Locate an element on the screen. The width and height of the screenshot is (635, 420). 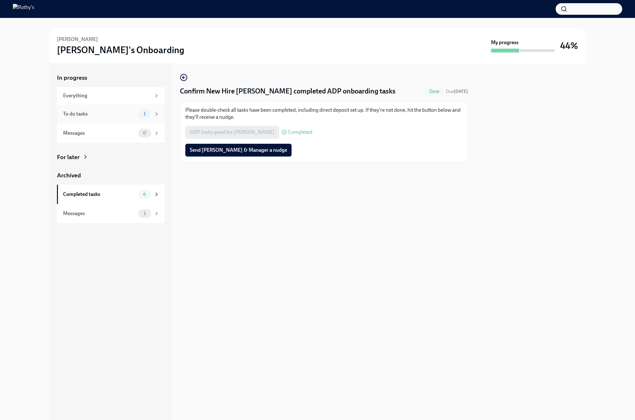
div: Completed tasks is located at coordinates (99, 194).